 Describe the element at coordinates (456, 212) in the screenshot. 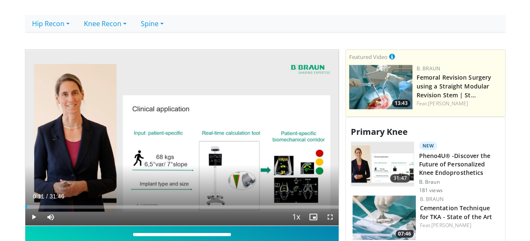

I see `a: Cementation Technique for TKA - State of the Art` at that location.